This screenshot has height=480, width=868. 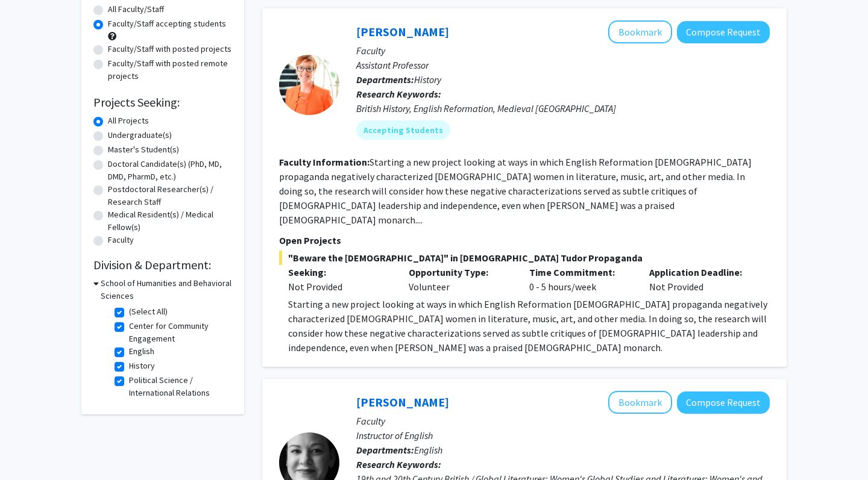 I want to click on p: Application Deadline:, so click(x=701, y=272).